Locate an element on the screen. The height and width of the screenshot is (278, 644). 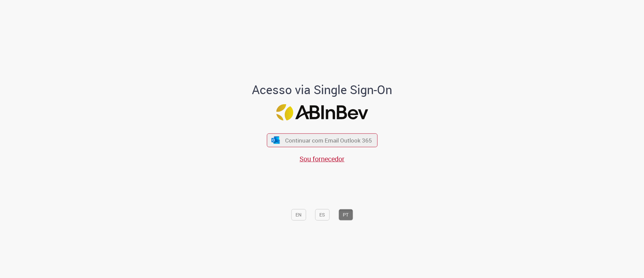
span: Continuar com Email Outlook 365 is located at coordinates (328, 140).